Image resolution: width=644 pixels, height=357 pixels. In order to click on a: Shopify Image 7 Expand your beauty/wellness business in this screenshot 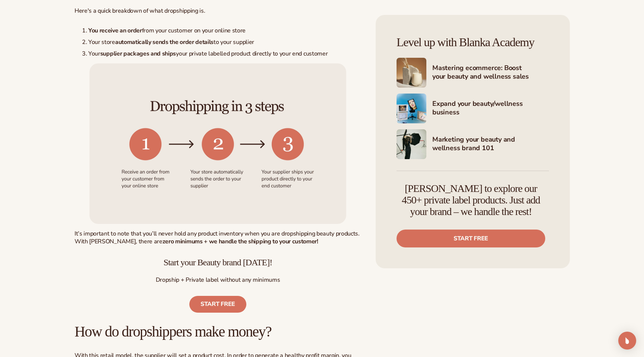, I will do `click(472, 108)`.